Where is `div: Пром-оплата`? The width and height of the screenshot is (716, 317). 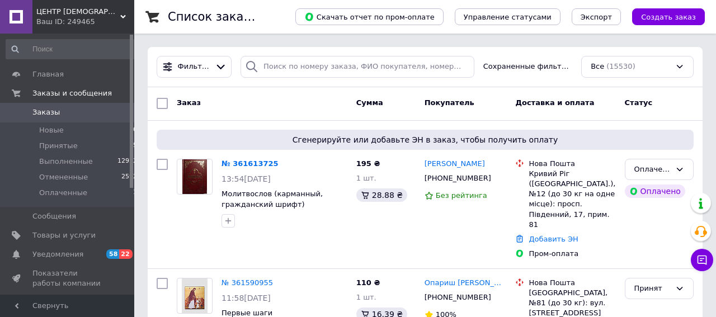 div: Пром-оплата is located at coordinates (572, 254).